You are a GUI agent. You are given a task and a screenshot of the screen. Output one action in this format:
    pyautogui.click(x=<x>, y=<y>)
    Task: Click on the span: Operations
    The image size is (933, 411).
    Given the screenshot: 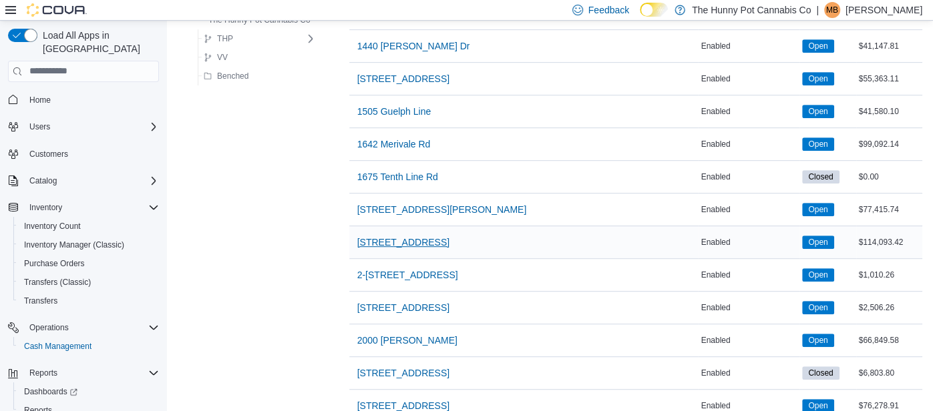 What is the action you would take?
    pyautogui.click(x=92, y=328)
    